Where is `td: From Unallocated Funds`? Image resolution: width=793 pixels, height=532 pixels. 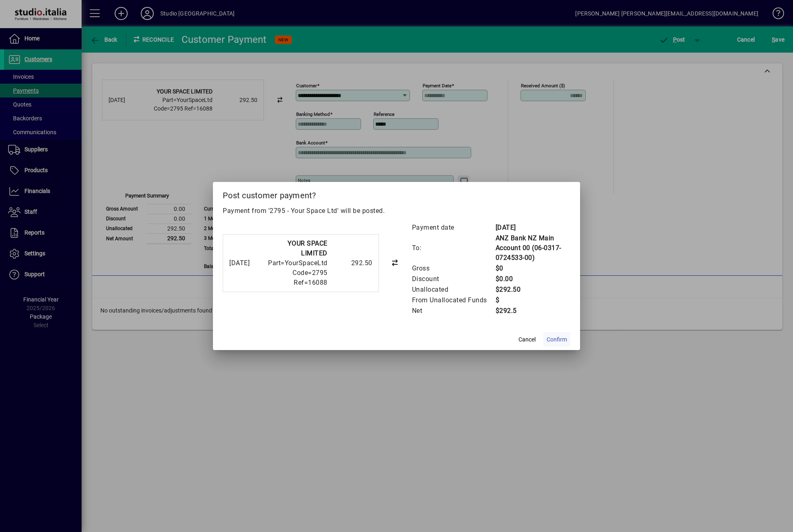 td: From Unallocated Funds is located at coordinates (453, 300).